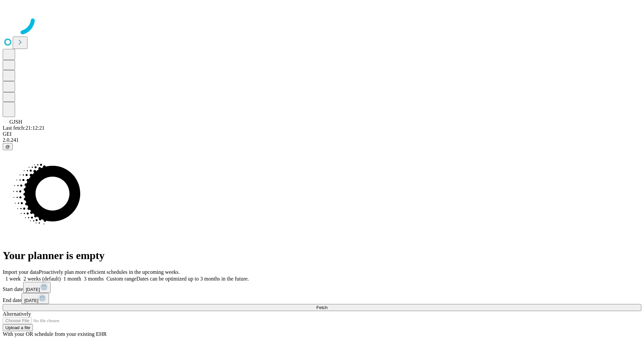  I want to click on span: Custom range, so click(121, 279).